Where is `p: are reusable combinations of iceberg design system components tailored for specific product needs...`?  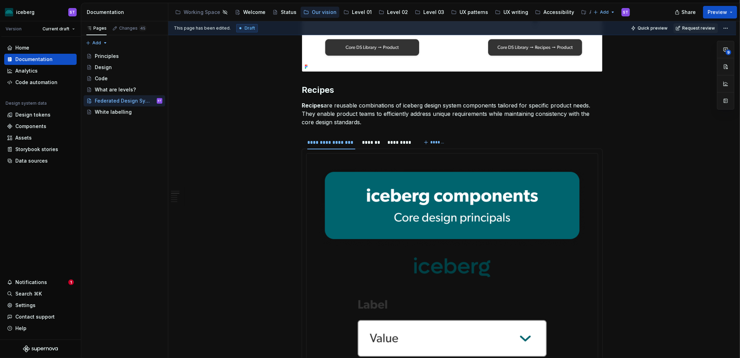
p: are reusable combinations of iceberg design system components tailored for specific product needs... is located at coordinates (452, 114).